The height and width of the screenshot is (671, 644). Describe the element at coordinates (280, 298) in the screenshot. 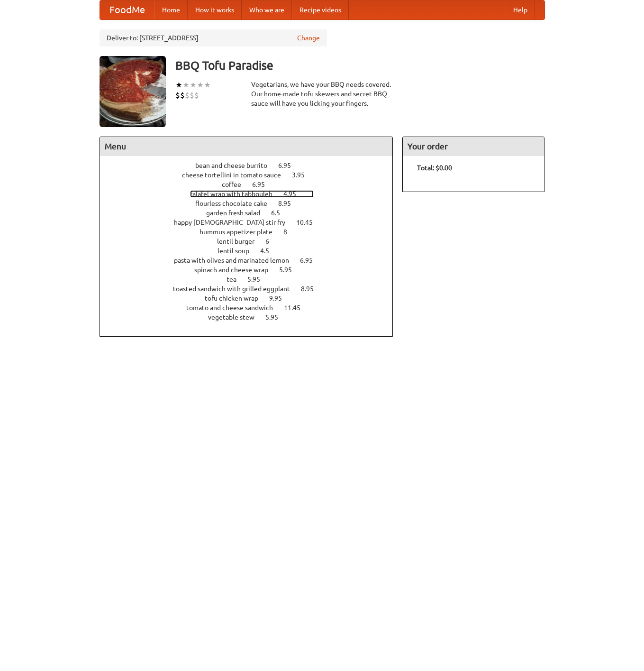

I see `span: 9.95` at that location.